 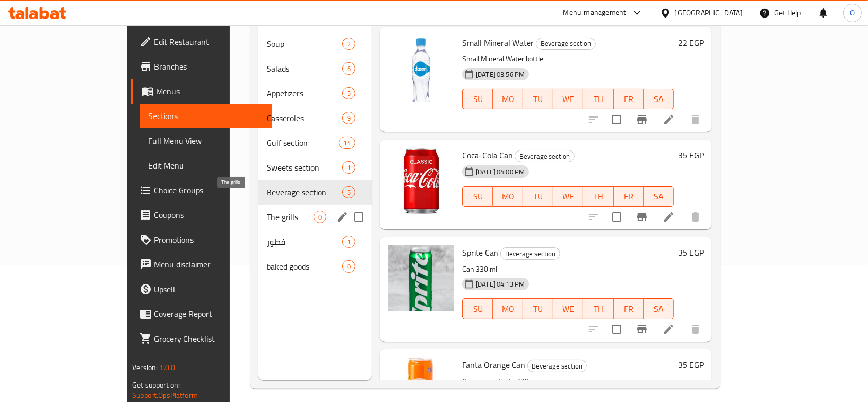 What do you see at coordinates (206, 165) in the screenshot?
I see `a: Edit Menu` at bounding box center [206, 165].